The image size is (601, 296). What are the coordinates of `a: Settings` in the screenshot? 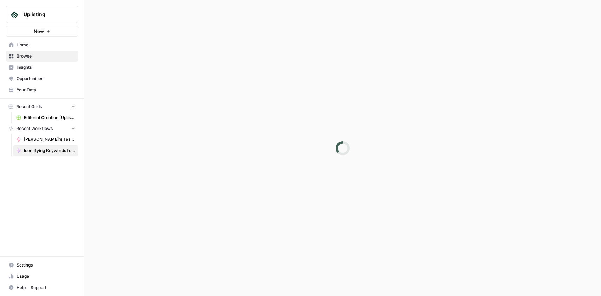 It's located at (42, 265).